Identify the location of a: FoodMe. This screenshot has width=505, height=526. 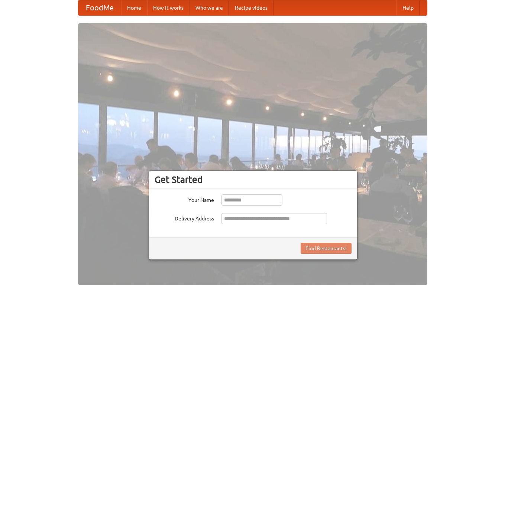
(100, 8).